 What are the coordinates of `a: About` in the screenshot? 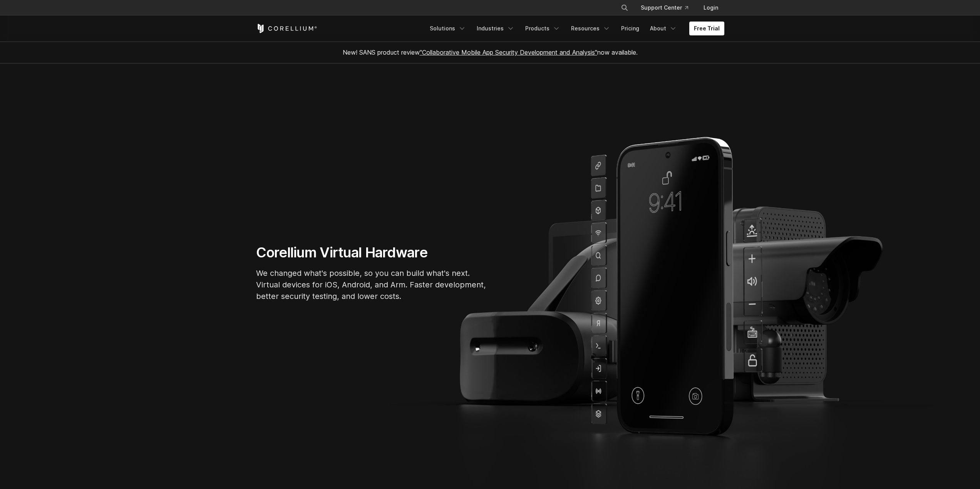 It's located at (663, 28).